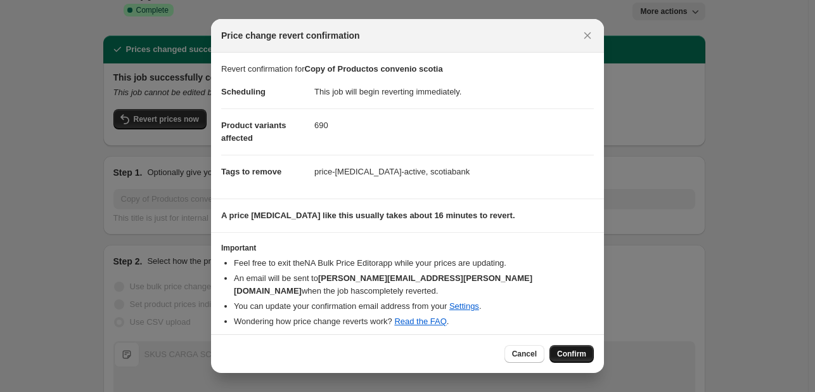  Describe the element at coordinates (254, 131) in the screenshot. I see `span: Product variants affected` at that location.